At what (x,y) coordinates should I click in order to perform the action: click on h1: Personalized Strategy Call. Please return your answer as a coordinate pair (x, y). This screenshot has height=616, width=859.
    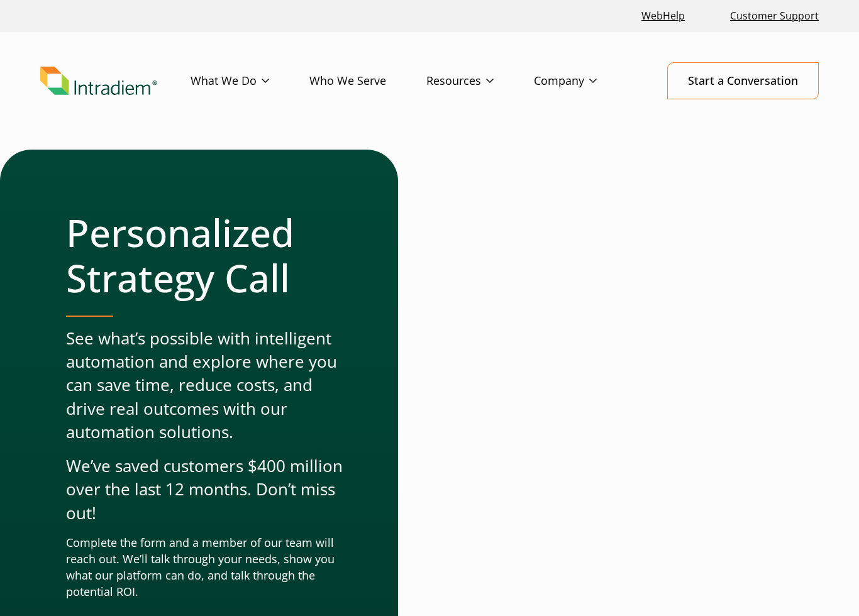
    Looking at the image, I should click on (207, 256).